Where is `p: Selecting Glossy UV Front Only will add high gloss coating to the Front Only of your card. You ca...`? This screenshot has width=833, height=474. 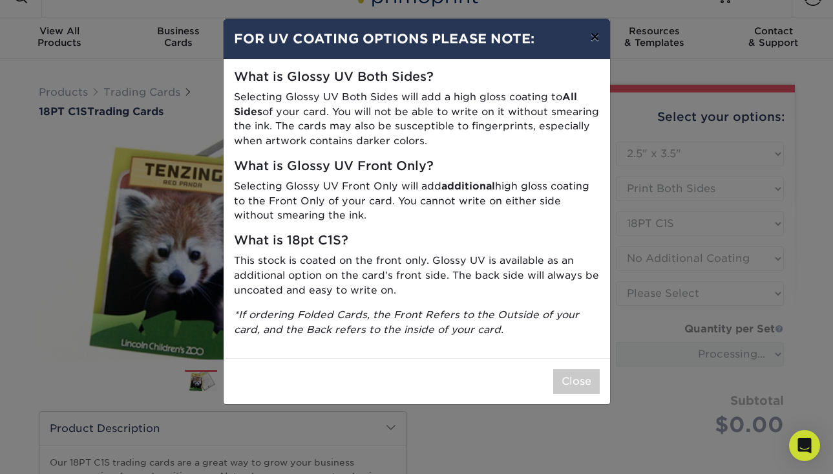
p: Selecting Glossy UV Front Only will add high gloss coating to the Front Only of your card. You ca... is located at coordinates (417, 201).